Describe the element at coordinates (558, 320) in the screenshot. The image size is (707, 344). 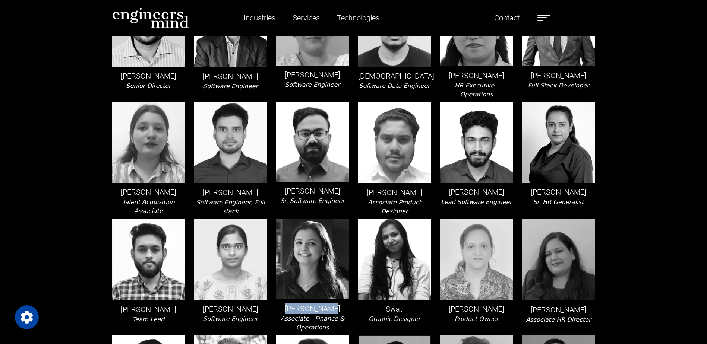
I see `i: Associate HR Director` at that location.